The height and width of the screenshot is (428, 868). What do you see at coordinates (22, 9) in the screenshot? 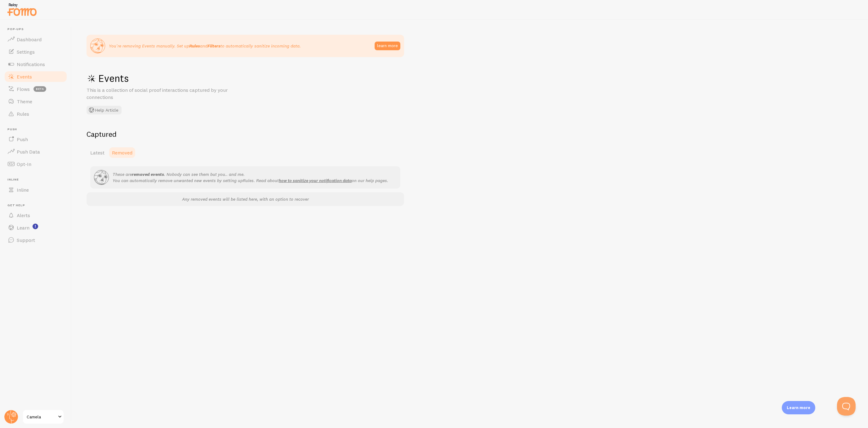
I see `img: fomo-relay-logo-orange.svg` at bounding box center [22, 9].